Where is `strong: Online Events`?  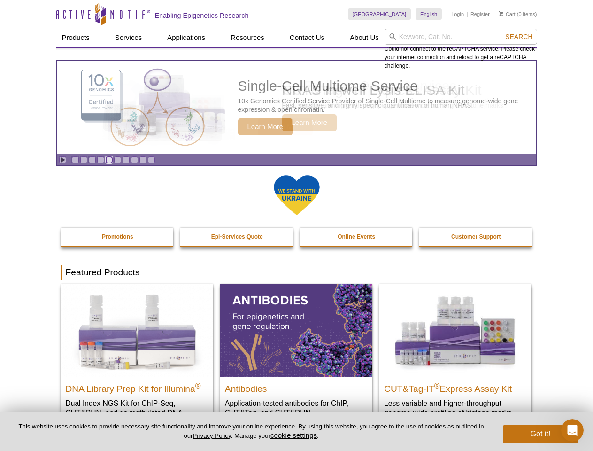 strong: Online Events is located at coordinates (356, 237).